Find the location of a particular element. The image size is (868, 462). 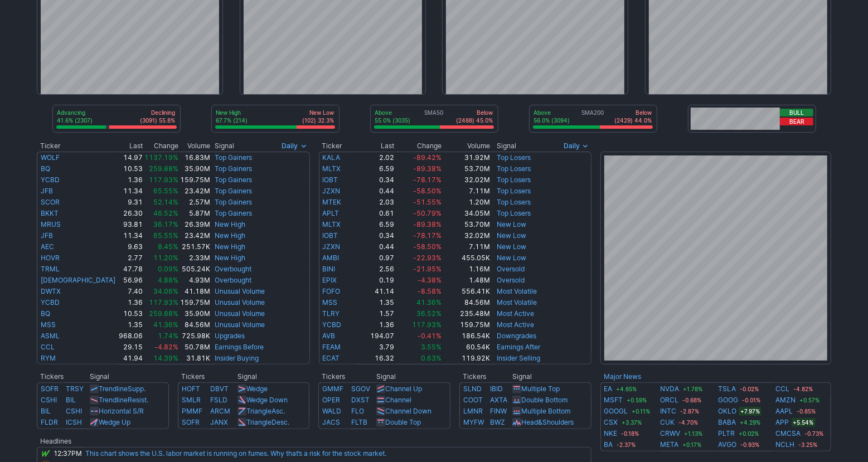

a: EA is located at coordinates (608, 389).